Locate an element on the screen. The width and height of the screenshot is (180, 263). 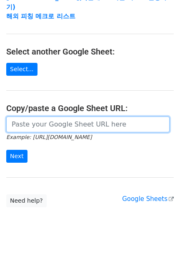
a: 해외 피칭 메크로 리스트 is located at coordinates (41, 16).